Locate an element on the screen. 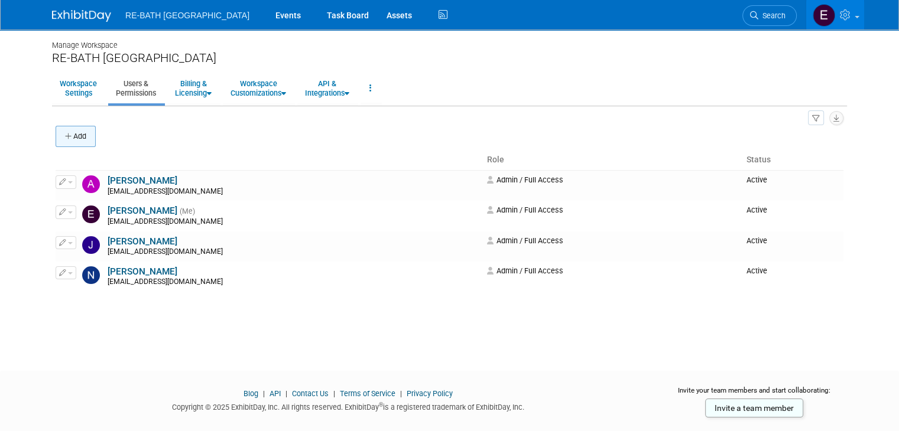  a: Invite a team member is located at coordinates (754, 408).